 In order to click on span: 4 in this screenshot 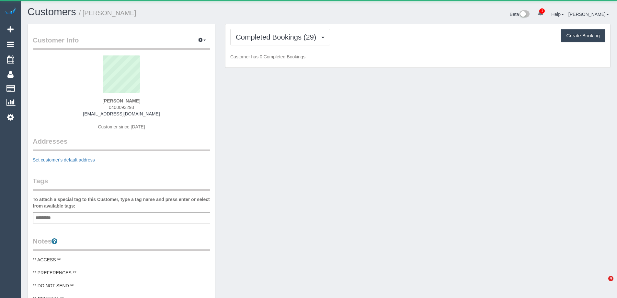, I will do `click(611, 278)`.